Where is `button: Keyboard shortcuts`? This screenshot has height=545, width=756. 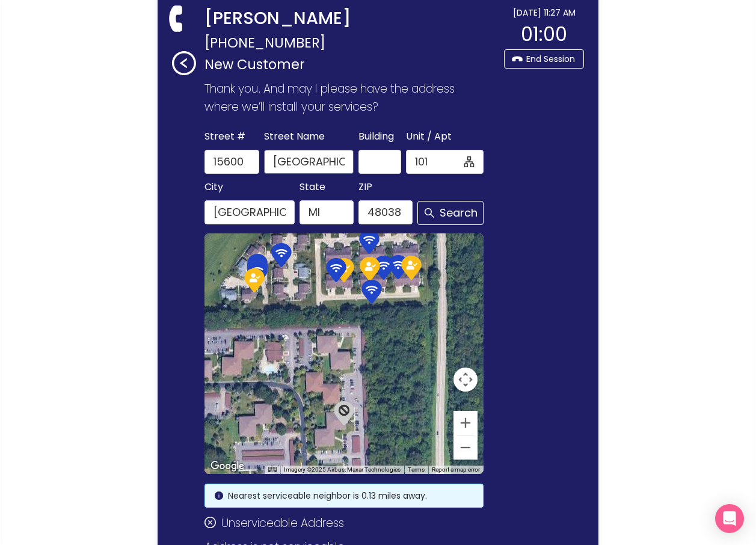
button: Keyboard shortcuts is located at coordinates (272, 470).